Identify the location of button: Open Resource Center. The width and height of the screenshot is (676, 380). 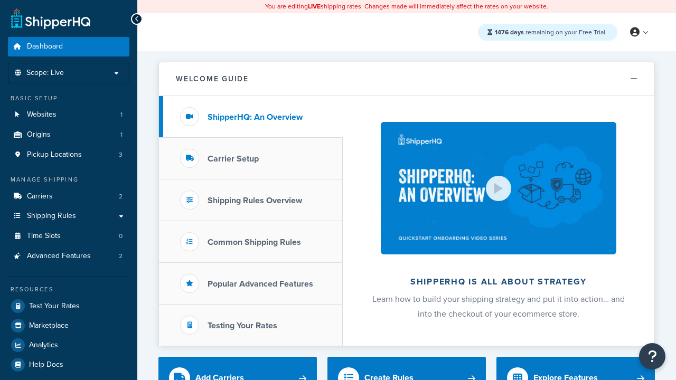
(652, 356).